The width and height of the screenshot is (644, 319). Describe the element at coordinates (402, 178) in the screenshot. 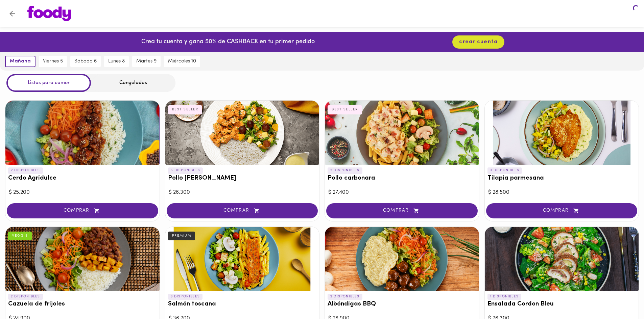

I see `h3: Pollo carbonara` at that location.